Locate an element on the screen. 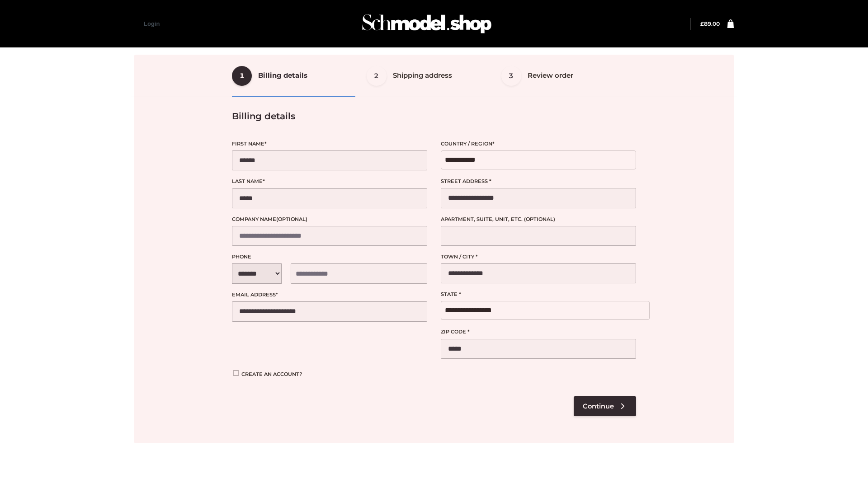 Image resolution: width=868 pixels, height=488 pixels. a: Schmodel Admin 964 is located at coordinates (427, 24).